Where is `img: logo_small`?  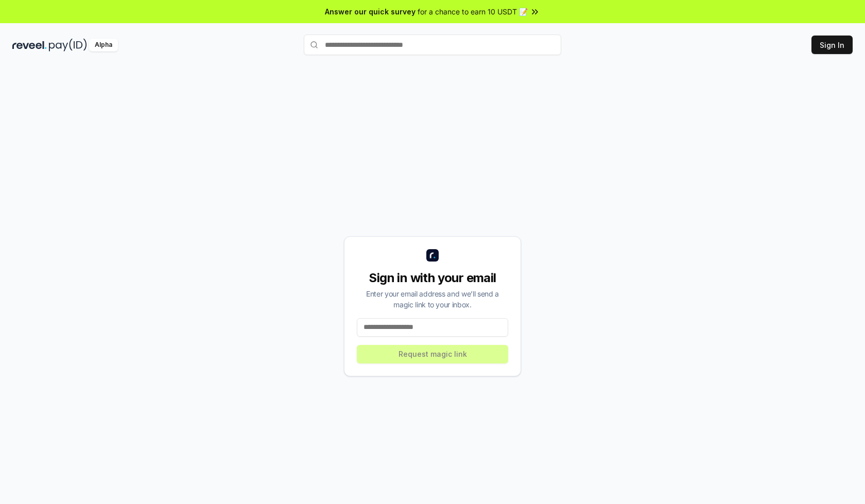 img: logo_small is located at coordinates (433, 255).